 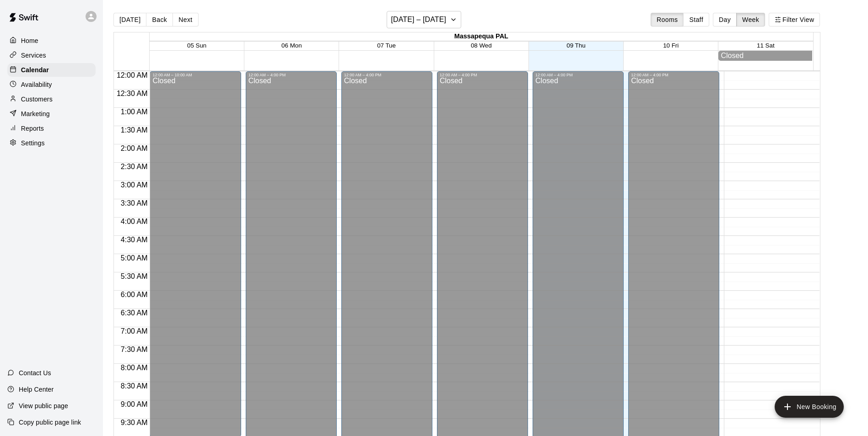 I want to click on span: 12:00 AM, so click(x=132, y=75).